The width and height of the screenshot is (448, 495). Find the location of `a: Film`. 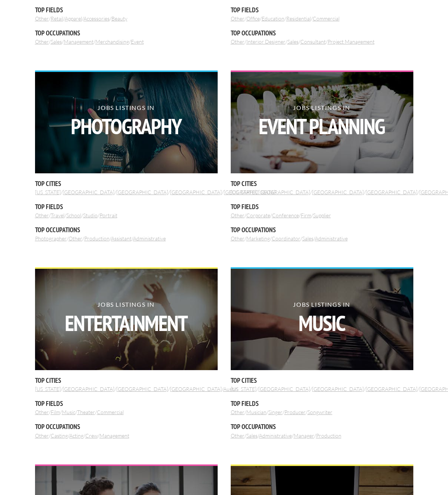

a: Film is located at coordinates (55, 412).